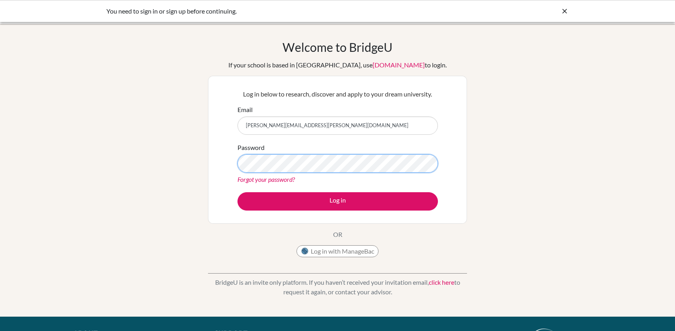 The height and width of the screenshot is (331, 675). I want to click on a: click here, so click(442, 282).